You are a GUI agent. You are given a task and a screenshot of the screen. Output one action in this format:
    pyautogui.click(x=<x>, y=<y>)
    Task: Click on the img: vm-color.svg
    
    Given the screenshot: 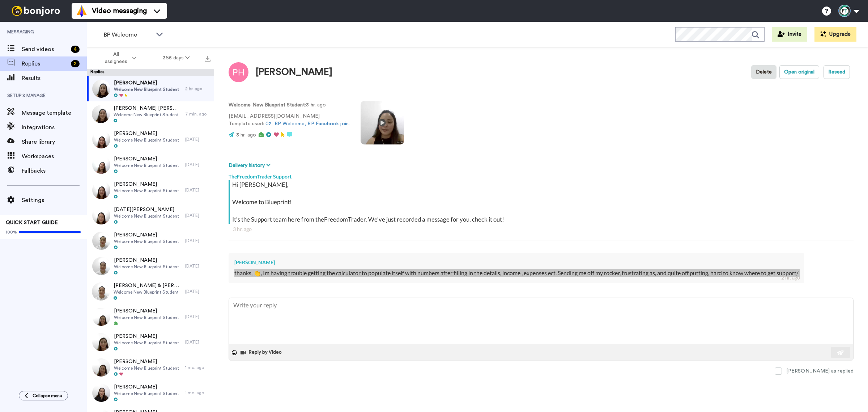 What is the action you would take?
    pyautogui.click(x=82, y=11)
    